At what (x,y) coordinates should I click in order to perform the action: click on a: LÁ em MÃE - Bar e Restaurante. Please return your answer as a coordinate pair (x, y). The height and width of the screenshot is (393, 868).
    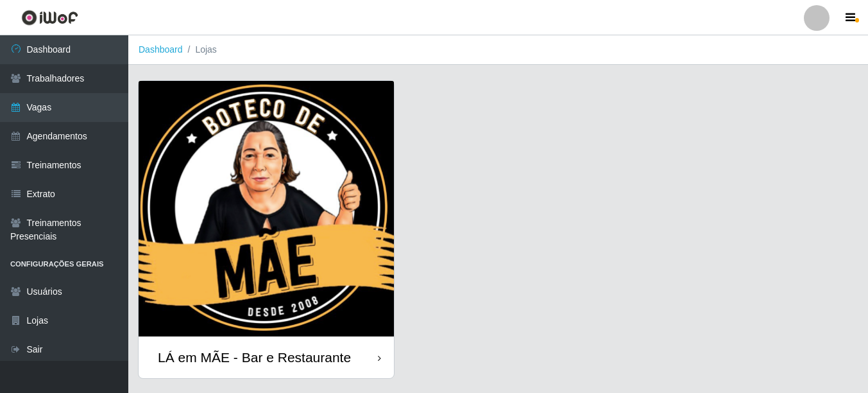
    Looking at the image, I should click on (266, 229).